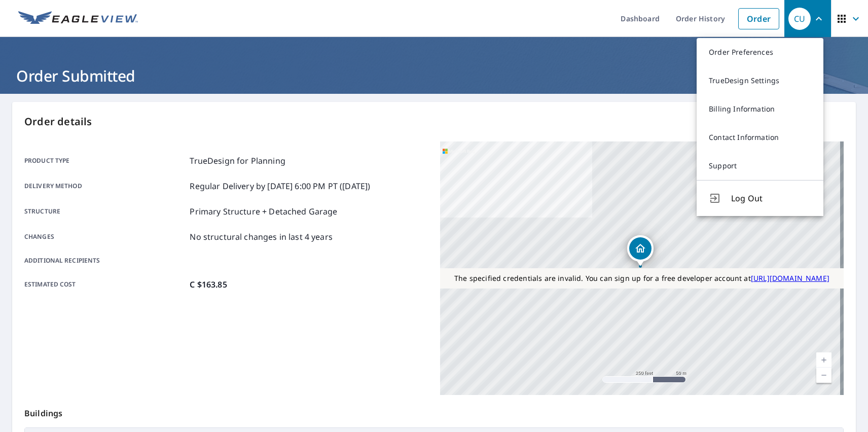  Describe the element at coordinates (105, 284) in the screenshot. I see `p: Estimated cost` at that location.